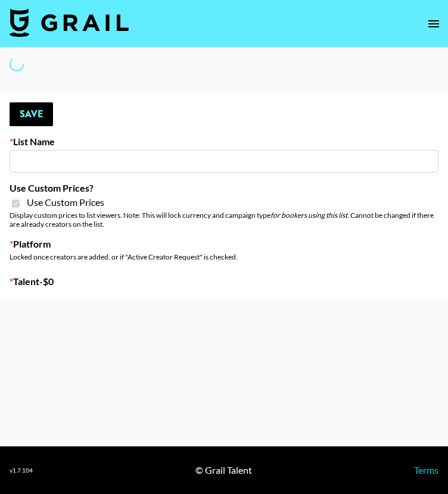  Describe the element at coordinates (21, 470) in the screenshot. I see `div: v 1.7.104` at that location.